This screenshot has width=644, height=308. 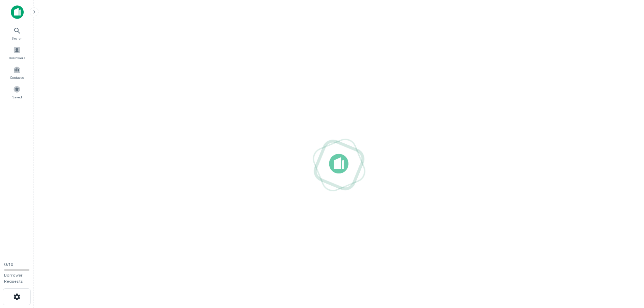 What do you see at coordinates (17, 92) in the screenshot?
I see `a: Saved` at bounding box center [17, 92].